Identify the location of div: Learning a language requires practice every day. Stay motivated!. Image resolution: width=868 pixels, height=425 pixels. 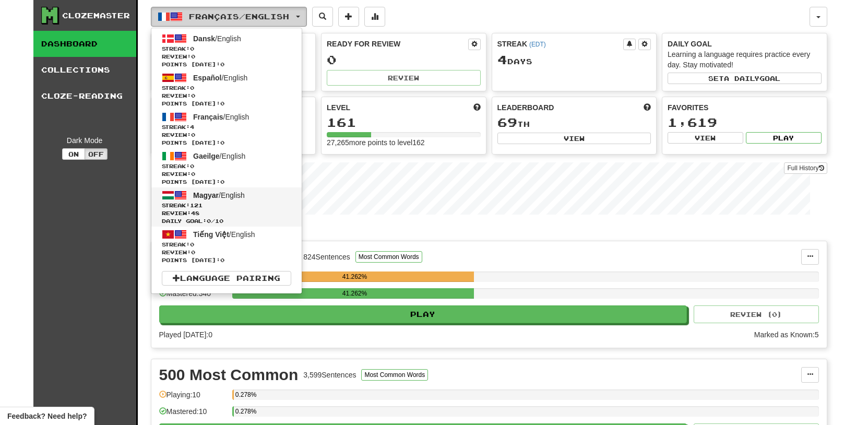
(744, 59).